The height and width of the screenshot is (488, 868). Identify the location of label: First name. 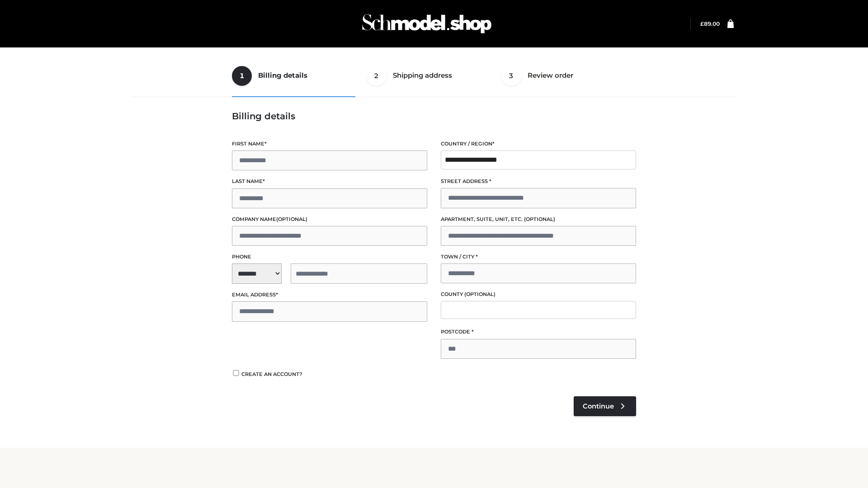
(330, 144).